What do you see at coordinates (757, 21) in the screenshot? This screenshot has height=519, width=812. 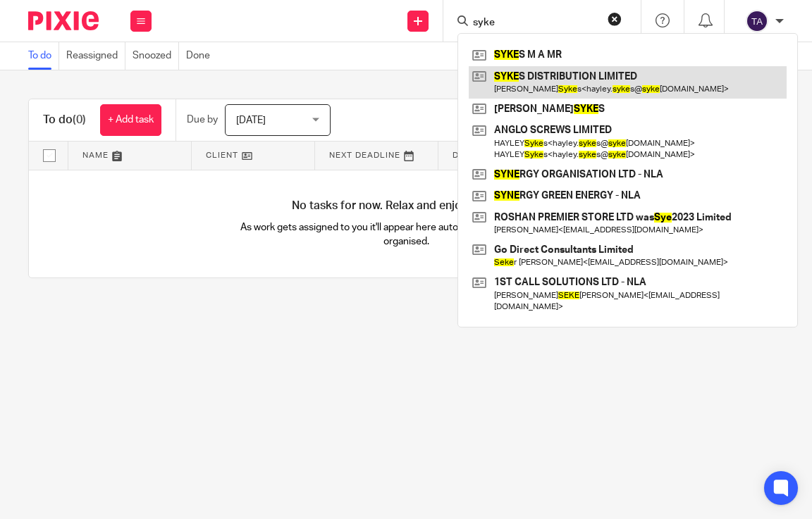 I see `img: svg%3E` at bounding box center [757, 21].